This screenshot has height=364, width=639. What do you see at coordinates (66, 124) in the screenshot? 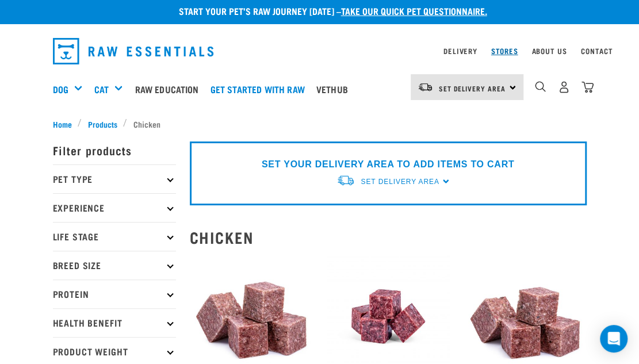
I see `a: Home` at bounding box center [66, 124].